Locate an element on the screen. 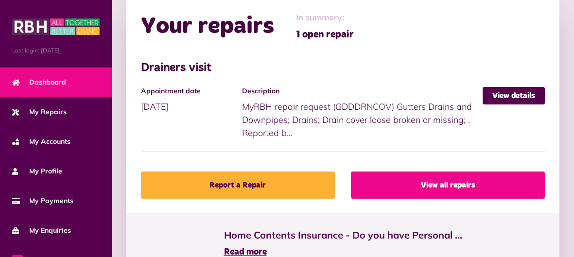  span: Dashboard is located at coordinates (39, 82).